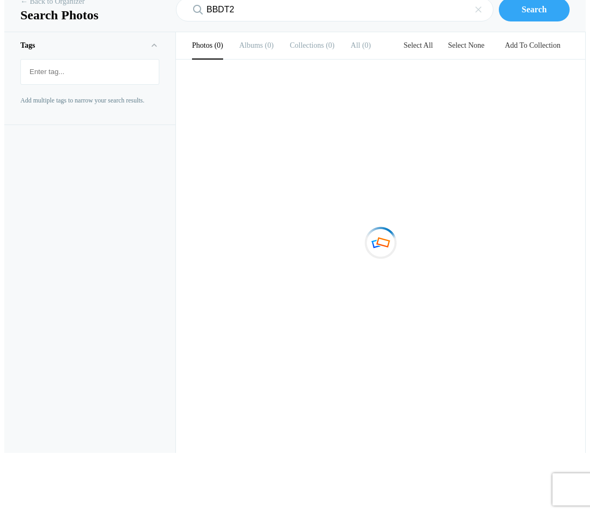 The height and width of the screenshot is (513, 590). Describe the element at coordinates (90, 100) in the screenshot. I see `p: Add multiple tags to narrow your search results.` at that location.